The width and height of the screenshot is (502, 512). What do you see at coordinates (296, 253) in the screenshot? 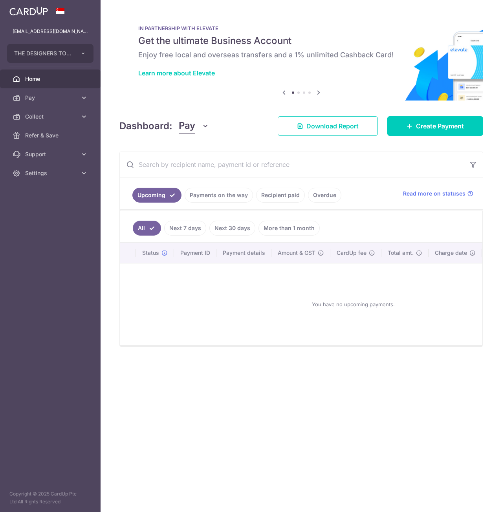
I see `span: Amount & GST` at bounding box center [296, 253].